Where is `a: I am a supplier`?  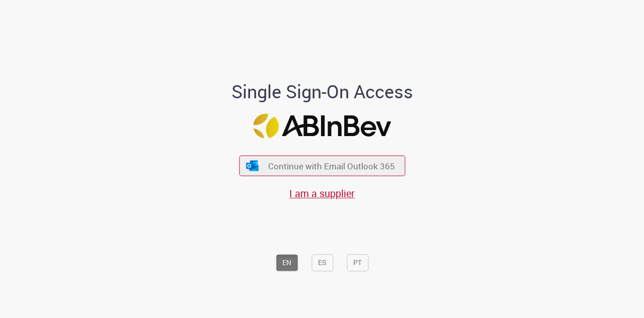
a: I am a supplier is located at coordinates (322, 193).